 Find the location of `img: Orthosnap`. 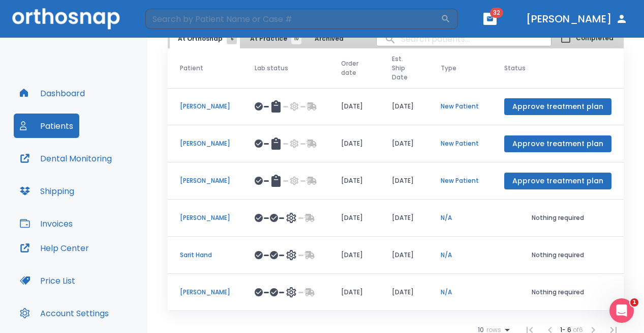

img: Orthosnap is located at coordinates (66, 18).